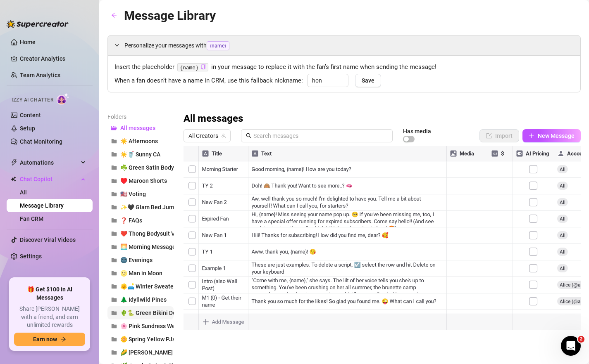 Image resolution: width=589 pixels, height=364 pixels. I want to click on span: Save, so click(368, 80).